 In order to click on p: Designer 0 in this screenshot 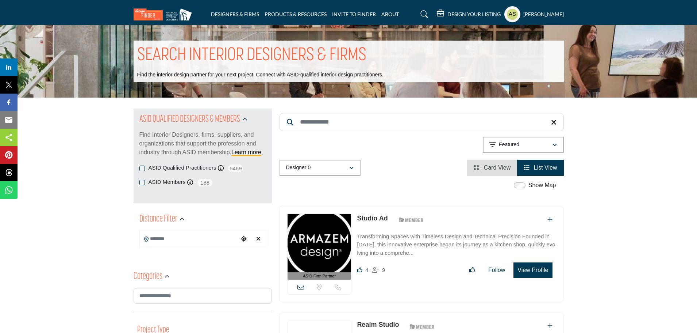, I will do `click(299, 168)`.